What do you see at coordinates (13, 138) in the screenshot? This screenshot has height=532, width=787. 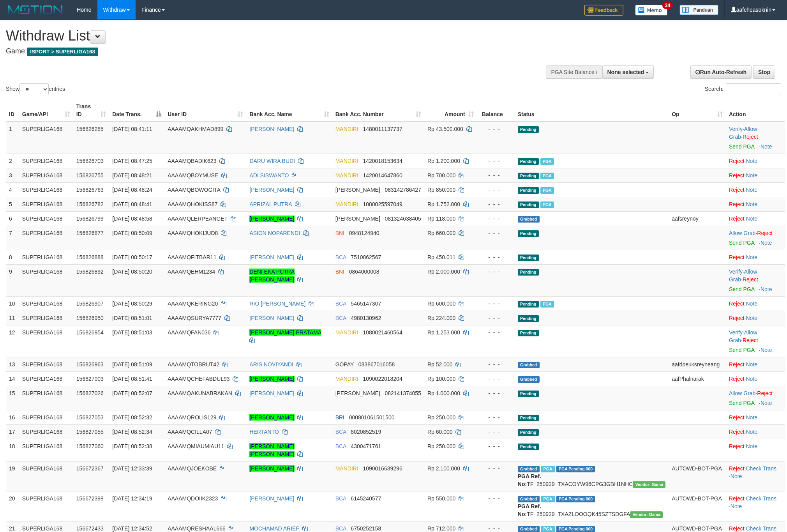 I see `td: 1` at bounding box center [13, 138].